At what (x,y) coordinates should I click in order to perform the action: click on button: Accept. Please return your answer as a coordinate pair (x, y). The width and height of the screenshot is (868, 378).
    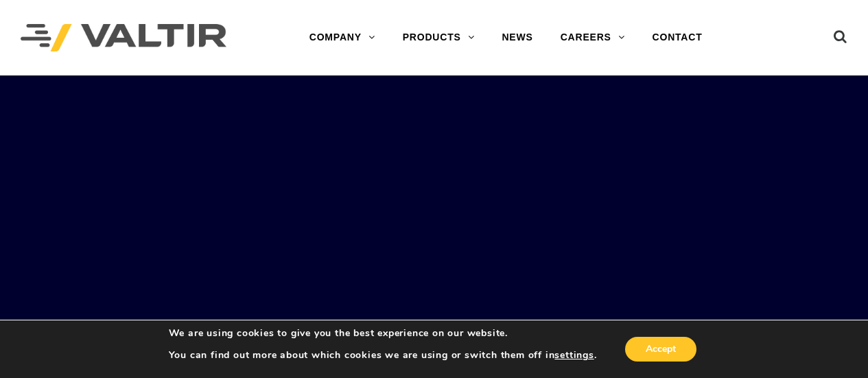
    Looking at the image, I should click on (660, 349).